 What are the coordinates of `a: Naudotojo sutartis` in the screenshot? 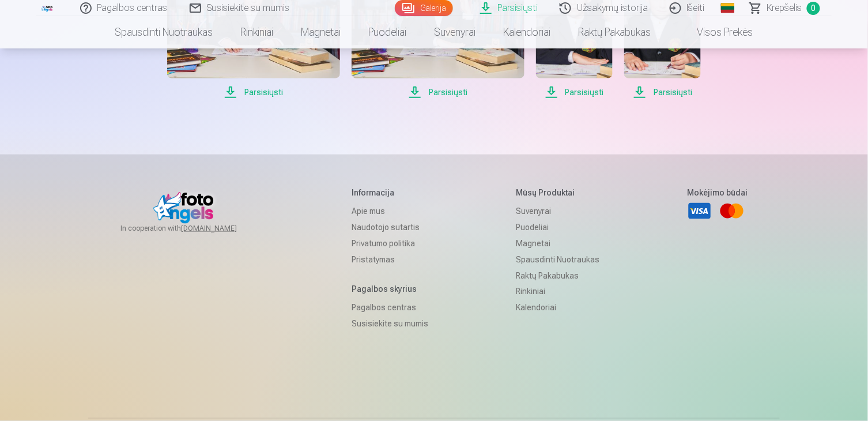 It's located at (390, 227).